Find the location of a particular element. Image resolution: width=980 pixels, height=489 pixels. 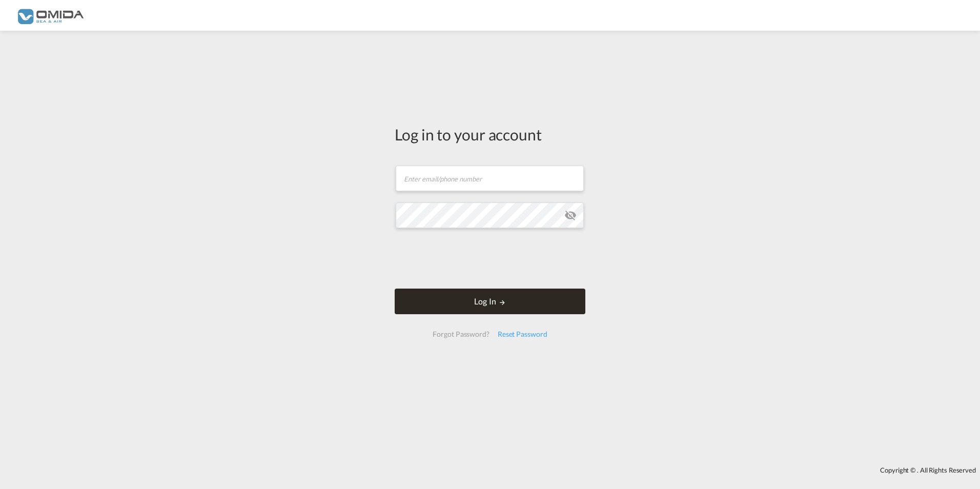

img: 459c566038e111ed959c4fc4f0a4b274.png is located at coordinates (50, 15).